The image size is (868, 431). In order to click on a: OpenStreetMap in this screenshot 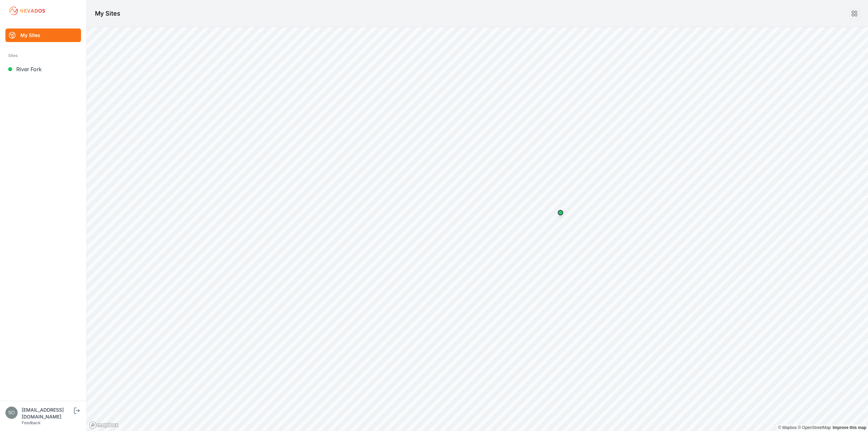, I will do `click(814, 427)`.